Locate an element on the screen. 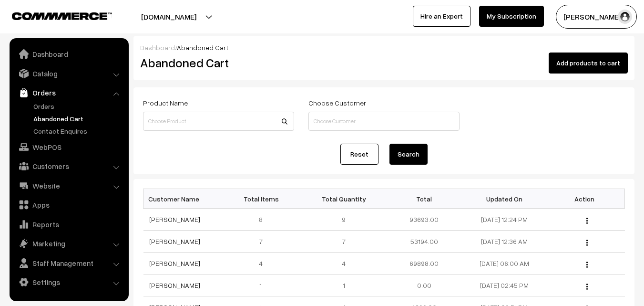 This screenshot has height=306, width=644. td: 0.00 is located at coordinates (424, 286).